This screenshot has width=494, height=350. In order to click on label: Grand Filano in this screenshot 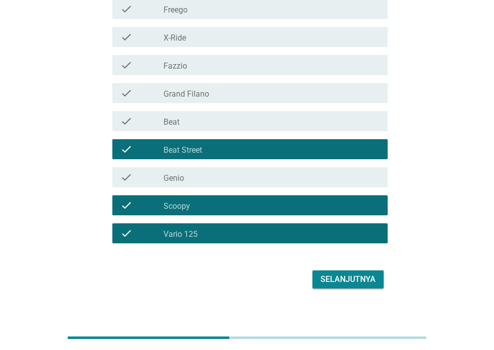, I will do `click(186, 94)`.